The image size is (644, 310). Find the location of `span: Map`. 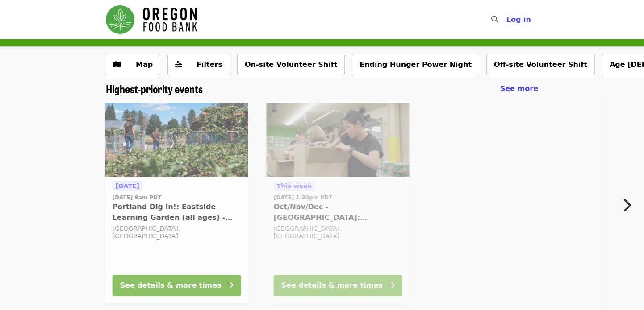

span: Map is located at coordinates (144, 64).